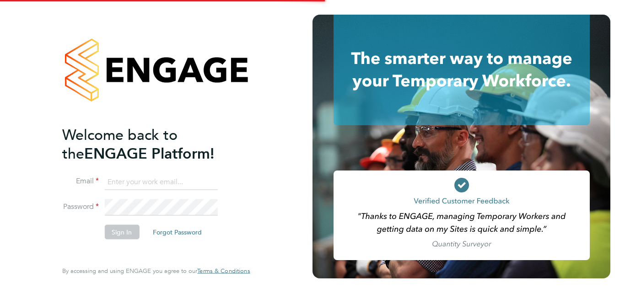  Describe the element at coordinates (177, 232) in the screenshot. I see `button: Forgot Password` at that location.